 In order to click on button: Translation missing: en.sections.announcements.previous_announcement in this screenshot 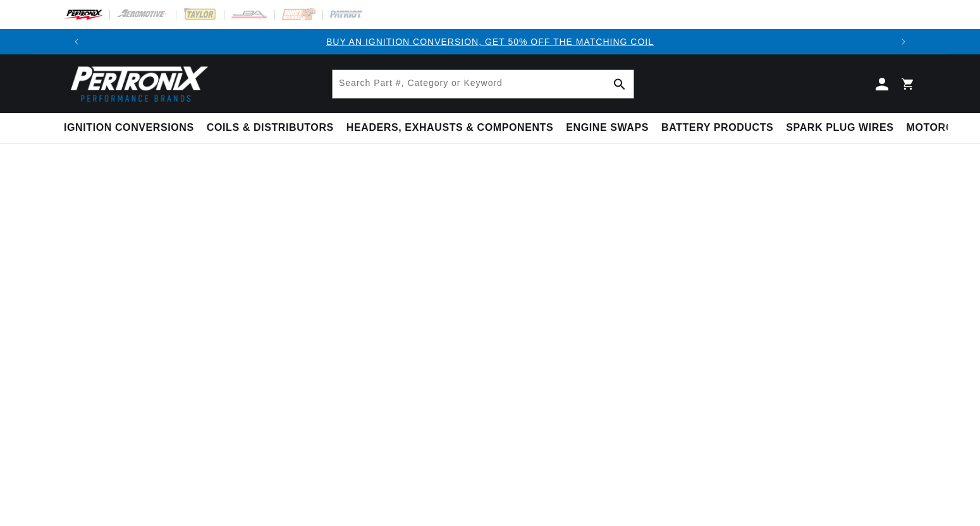, I will do `click(76, 42)`.